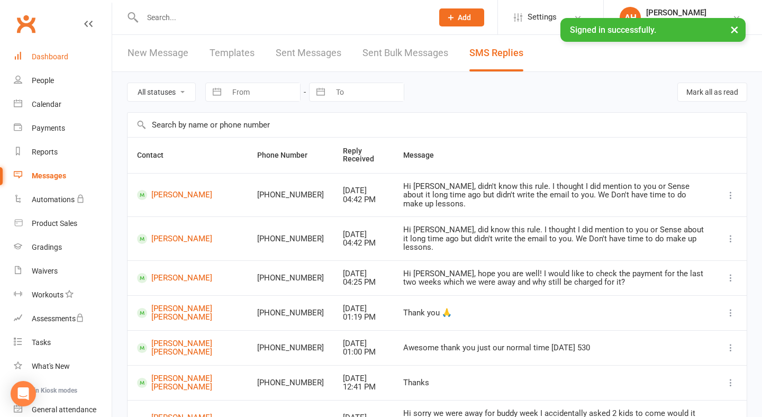 This screenshot has height=417, width=762. I want to click on span: Signed in successfully., so click(613, 30).